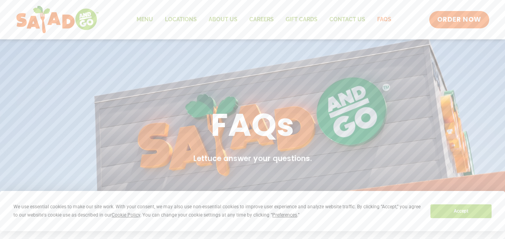  Describe the element at coordinates (57, 20) in the screenshot. I see `img: new-SAG-logo-768×292` at that location.